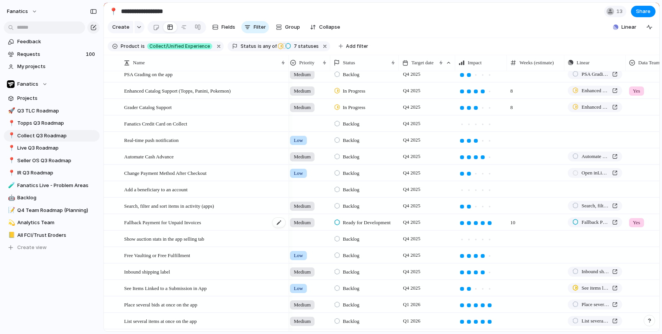  I want to click on span: Live Q3 Roadmap, so click(57, 148).